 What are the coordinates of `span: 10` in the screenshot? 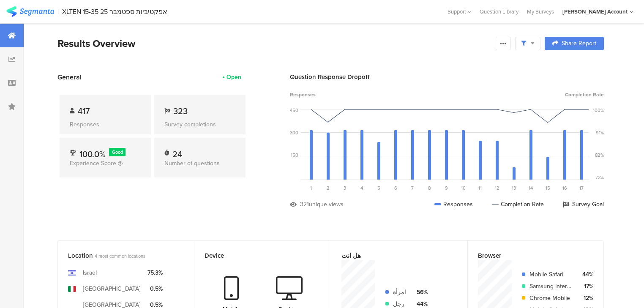 It's located at (463, 188).